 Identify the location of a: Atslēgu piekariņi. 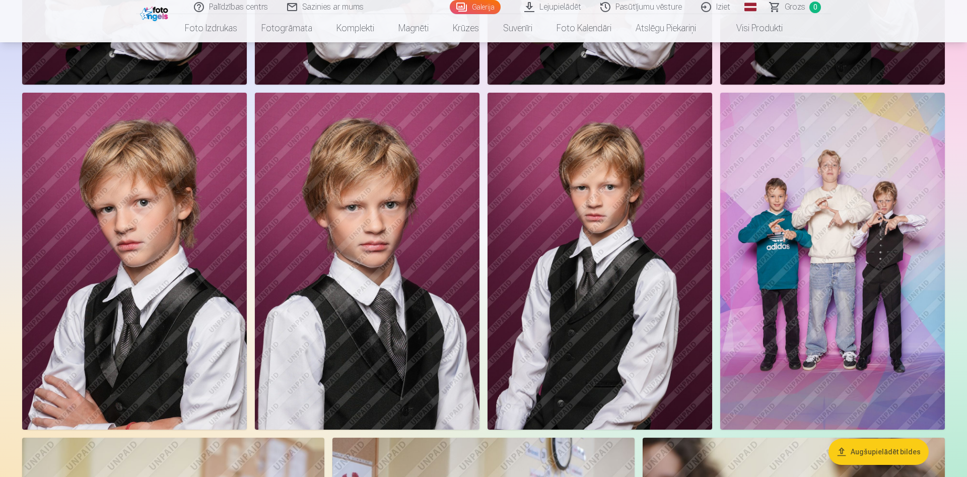
(666, 28).